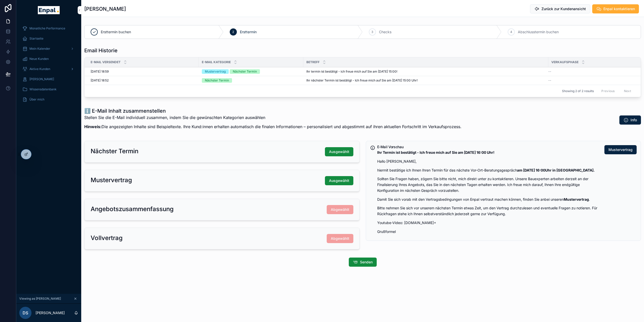 Image resolution: width=644 pixels, height=322 pixels. I want to click on p: Die angezeigten Inhalte sind Beispieltexte. Ihre Kund:innen erhalten automatisch die finalen Info..., so click(273, 127).